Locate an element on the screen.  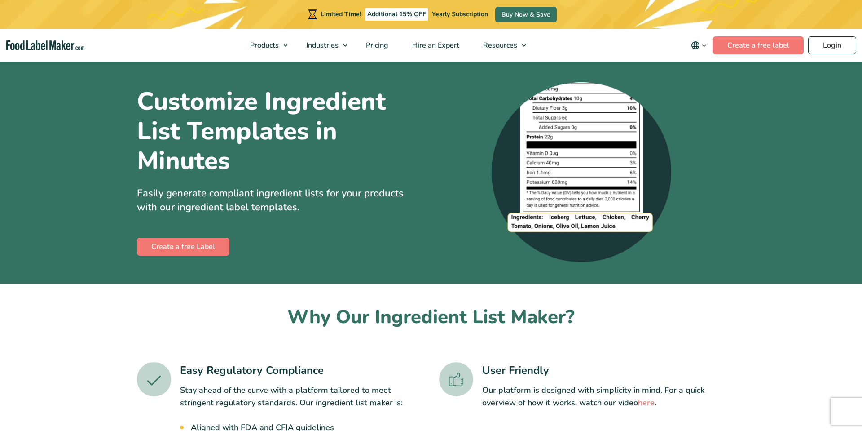
a: Products is located at coordinates (265, 45).